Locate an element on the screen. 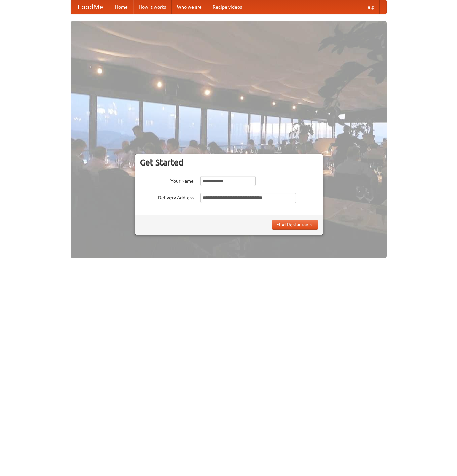 The height and width of the screenshot is (476, 457). a: Help is located at coordinates (369, 7).